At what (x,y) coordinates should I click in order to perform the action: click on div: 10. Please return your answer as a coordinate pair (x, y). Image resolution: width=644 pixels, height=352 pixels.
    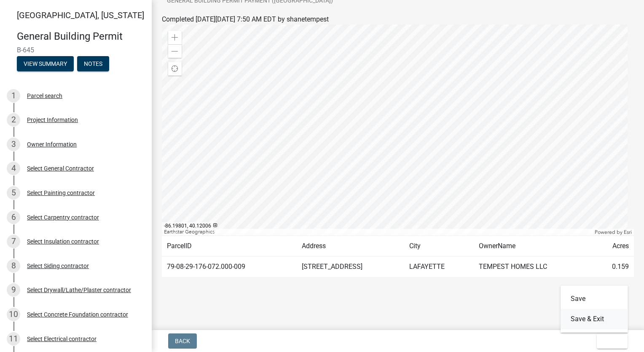
    Looking at the image, I should click on (14, 314).